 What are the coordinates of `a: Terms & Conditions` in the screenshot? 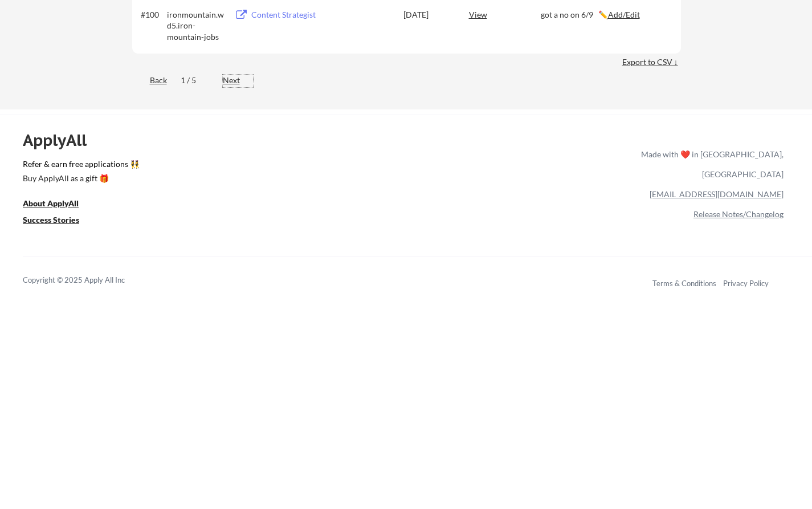 It's located at (684, 283).